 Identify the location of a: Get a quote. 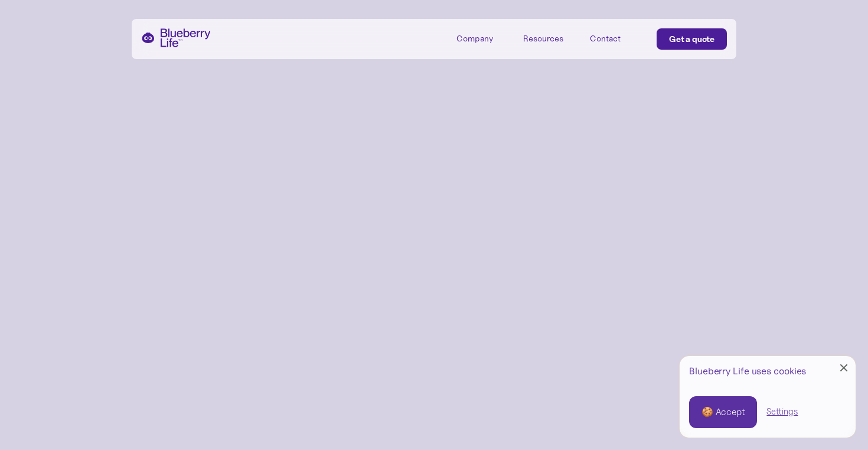
(691, 39).